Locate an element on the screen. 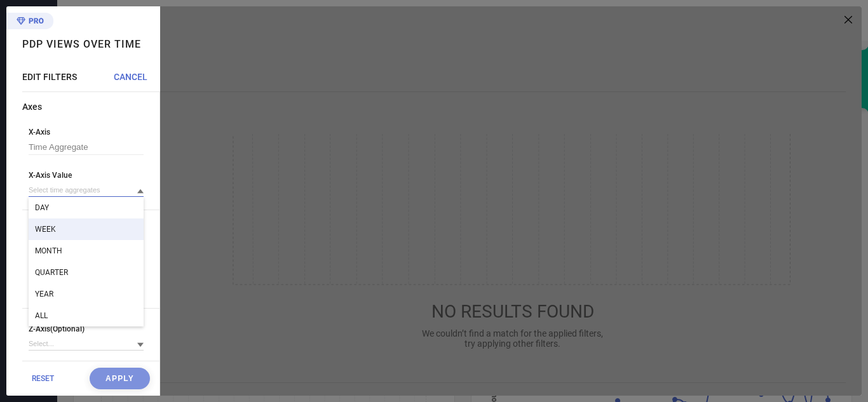 This screenshot has height=402, width=868. div: MONTH is located at coordinates (86, 251).